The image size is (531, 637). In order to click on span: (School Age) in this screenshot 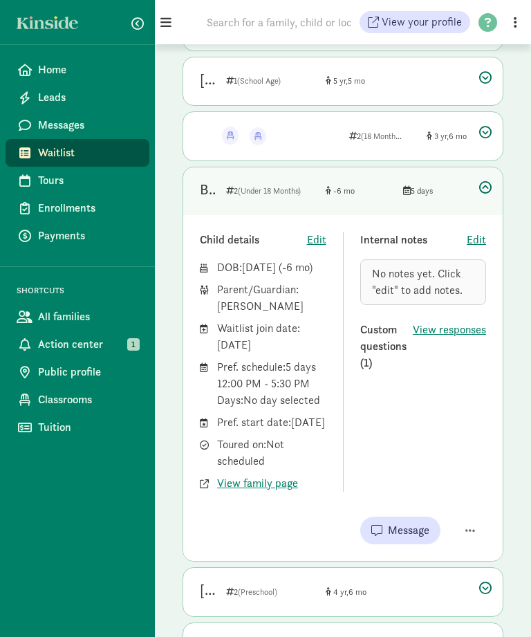, I will do `click(259, 81)`.